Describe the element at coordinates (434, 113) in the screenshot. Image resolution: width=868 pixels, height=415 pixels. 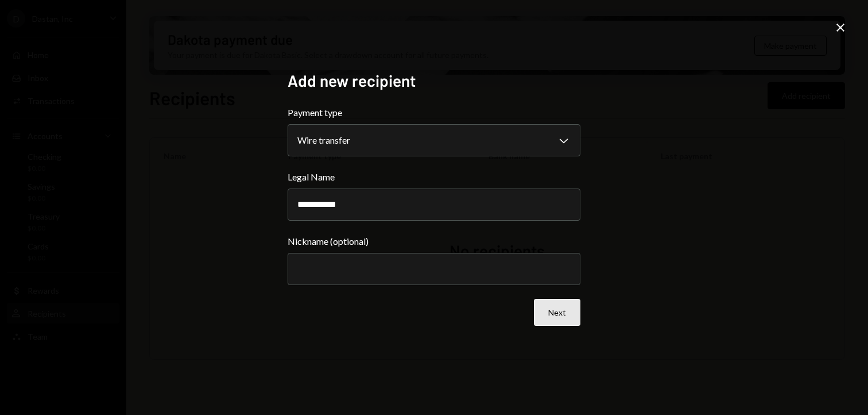
I see `label: Payment type` at that location.